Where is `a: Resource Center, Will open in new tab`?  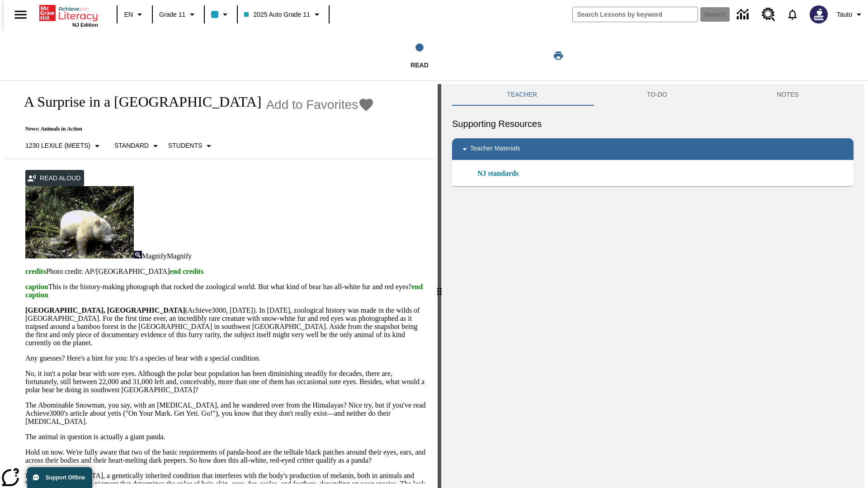
a: Resource Center, Will open in new tab is located at coordinates (768, 14).